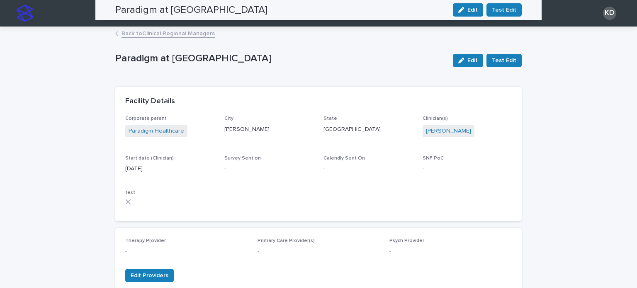 The height and width of the screenshot is (288, 637). I want to click on span: Clinician(s), so click(435, 119).